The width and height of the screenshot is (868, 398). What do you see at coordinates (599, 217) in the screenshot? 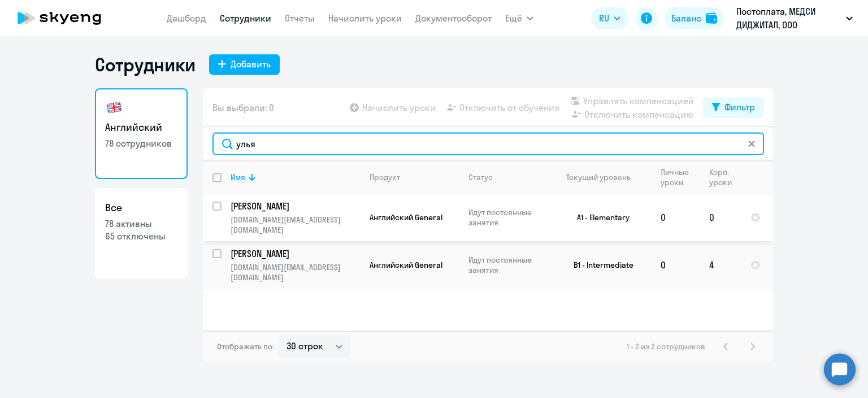
I see `td: A1 - Elementary` at bounding box center [599, 217].